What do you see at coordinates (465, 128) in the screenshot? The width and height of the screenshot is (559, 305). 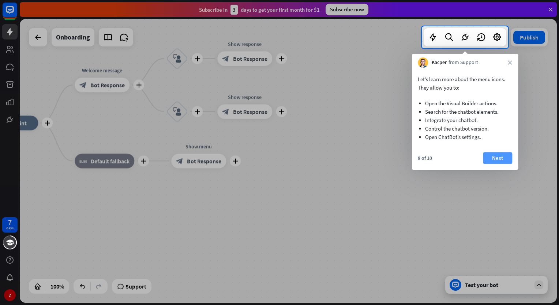 I see `li: Control the chatbot version.` at bounding box center [465, 128].